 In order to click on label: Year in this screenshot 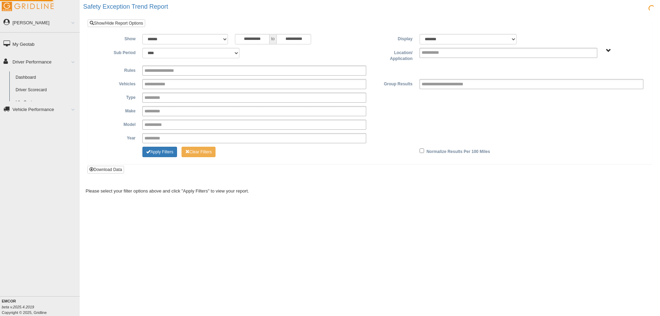, I will do `click(116, 137)`.